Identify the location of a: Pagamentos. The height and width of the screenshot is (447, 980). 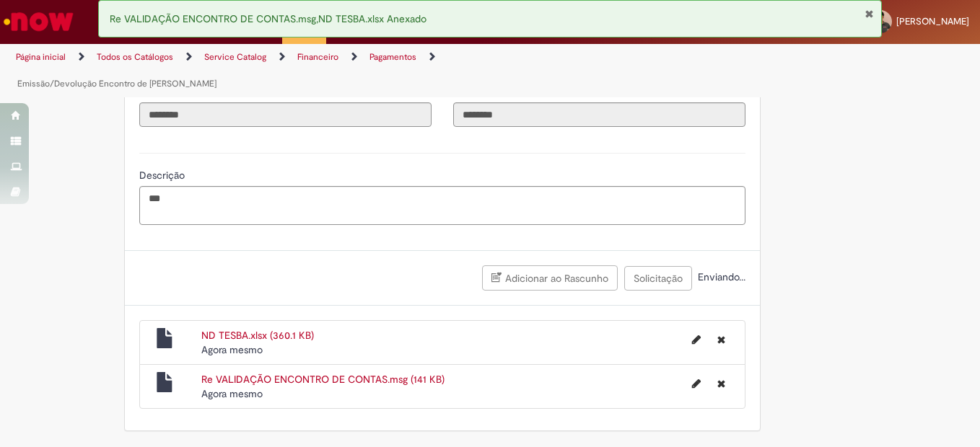
(393, 57).